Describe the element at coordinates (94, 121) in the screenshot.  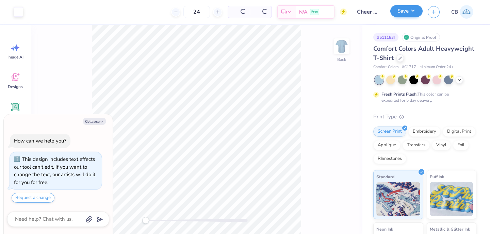
I see `button: Collapse` at that location.